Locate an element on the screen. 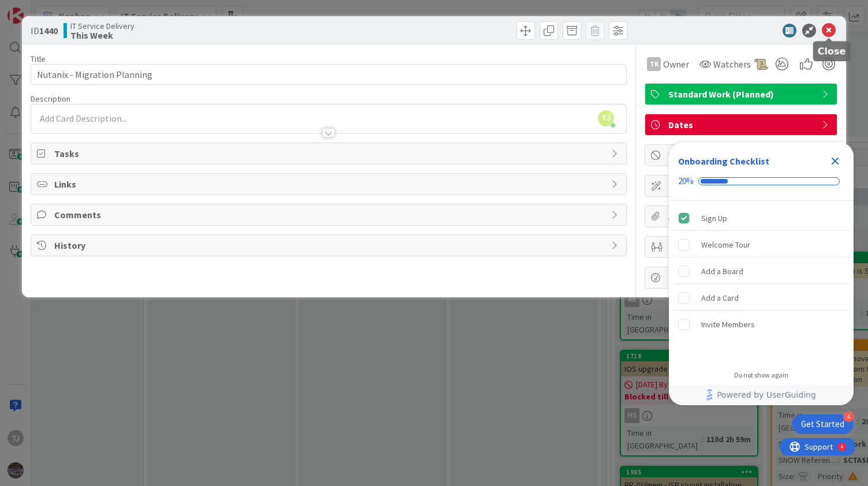 The height and width of the screenshot is (486, 868). div: Add a Card is incomplete. is located at coordinates (761, 298).